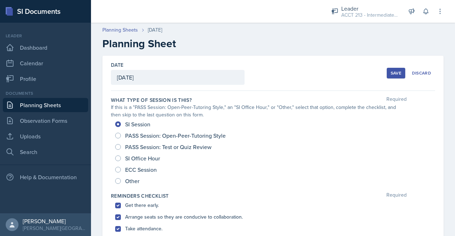 This screenshot has height=236, width=455. I want to click on span: Other, so click(132, 181).